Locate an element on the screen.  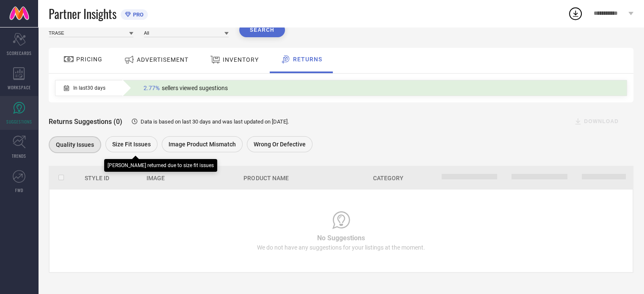
span: Image product mismatch is located at coordinates (202, 144).